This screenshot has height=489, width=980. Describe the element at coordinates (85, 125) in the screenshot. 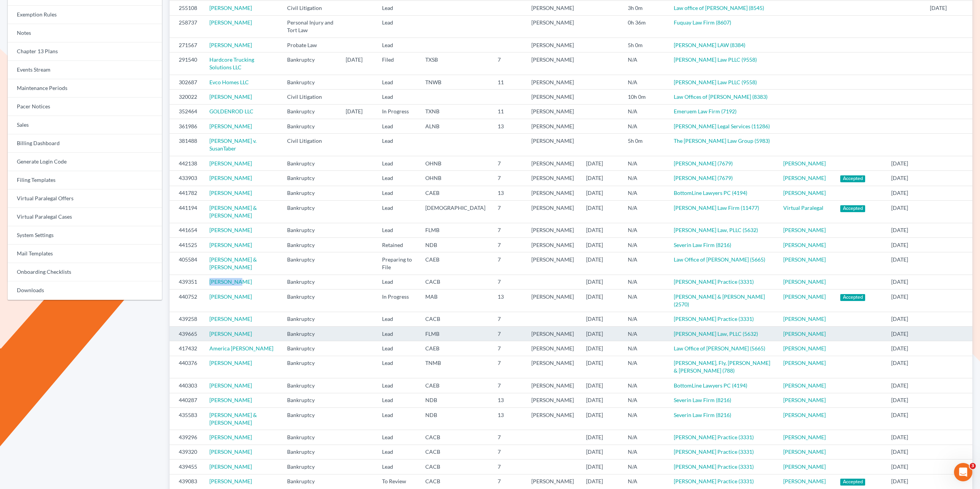

I see `a: Sales` at that location.